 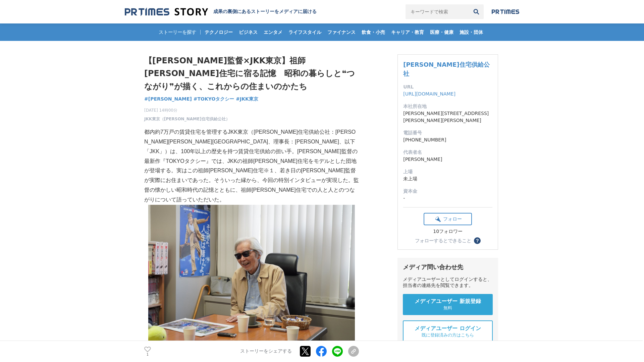 What do you see at coordinates (448, 179) in the screenshot?
I see `dd: 未上場` at bounding box center [448, 179].